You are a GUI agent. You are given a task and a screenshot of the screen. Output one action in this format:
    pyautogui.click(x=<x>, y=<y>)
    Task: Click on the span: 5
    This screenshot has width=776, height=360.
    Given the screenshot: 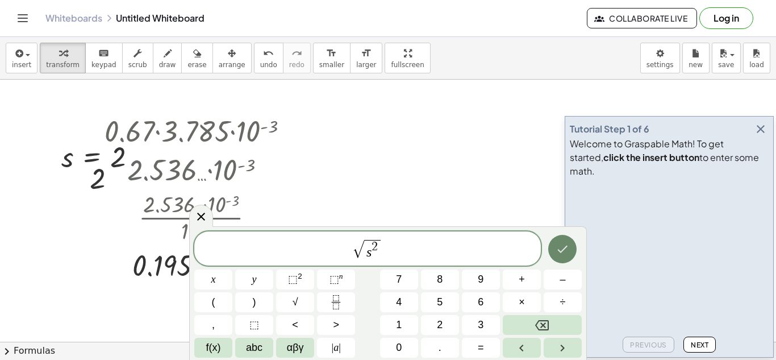 What is the action you would take?
    pyautogui.click(x=440, y=302)
    